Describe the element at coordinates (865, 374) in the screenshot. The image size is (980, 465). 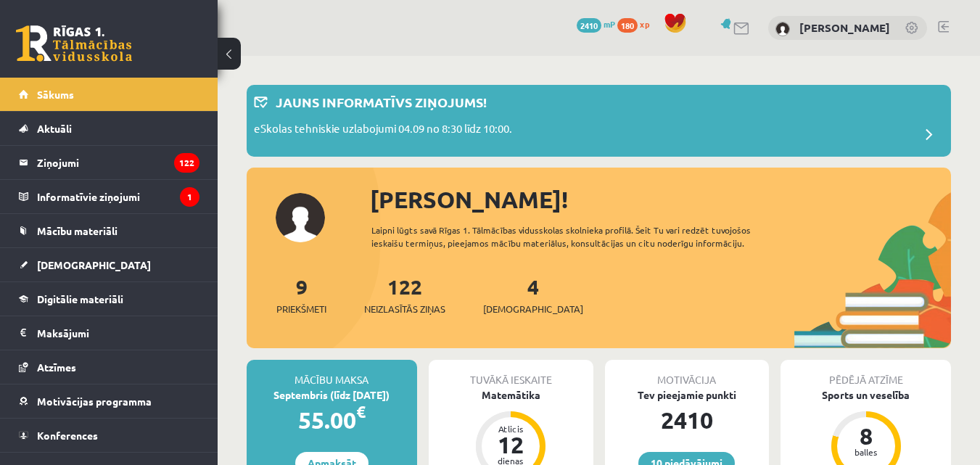
I see `div: Pēdējā atzīme` at that location.